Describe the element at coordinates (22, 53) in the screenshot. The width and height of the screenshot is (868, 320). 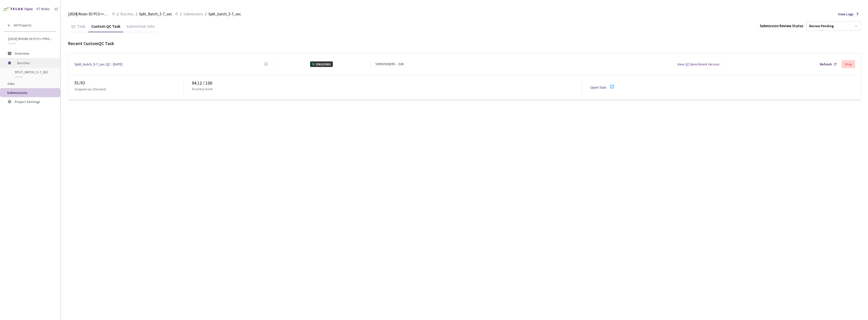
I see `span: Overview` at that location.